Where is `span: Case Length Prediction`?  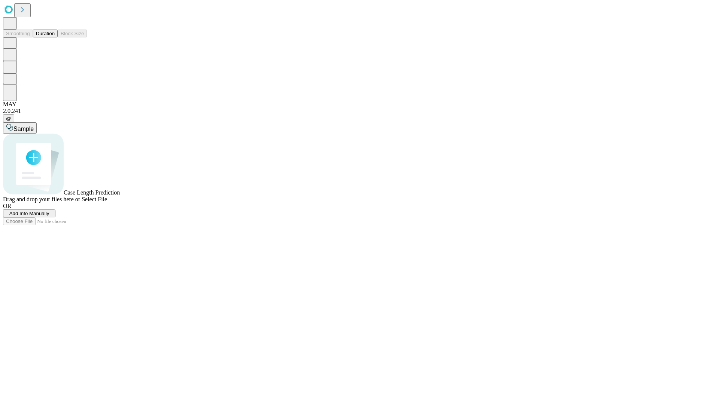
span: Case Length Prediction is located at coordinates (92, 192).